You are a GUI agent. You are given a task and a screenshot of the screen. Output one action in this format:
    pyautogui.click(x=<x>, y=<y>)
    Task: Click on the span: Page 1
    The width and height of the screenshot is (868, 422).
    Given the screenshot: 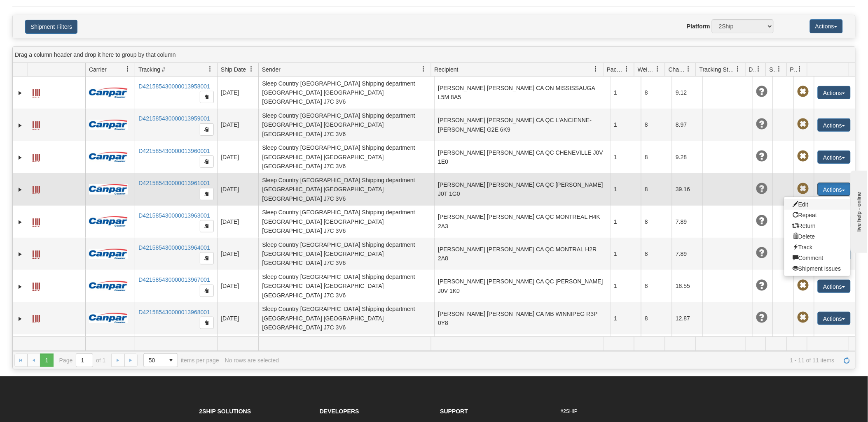 What is the action you would take?
    pyautogui.click(x=46, y=361)
    